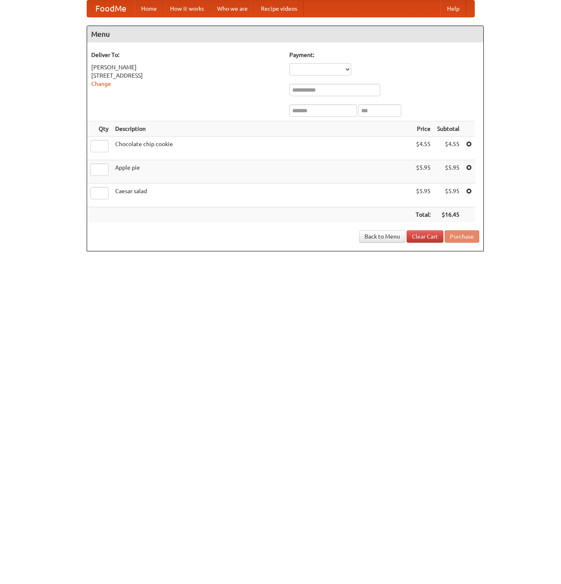 The image size is (561, 584). I want to click on td: Apple pie, so click(262, 172).